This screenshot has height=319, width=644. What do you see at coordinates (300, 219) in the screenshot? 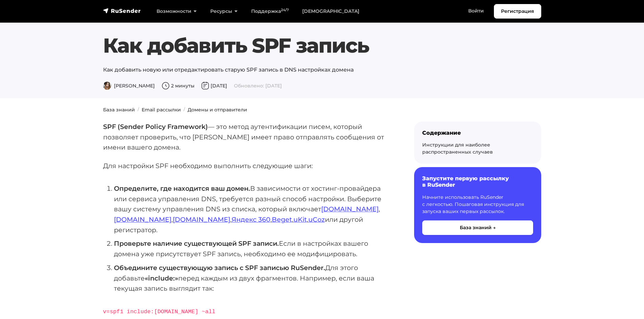
I see `a: uKit` at bounding box center [300, 219].